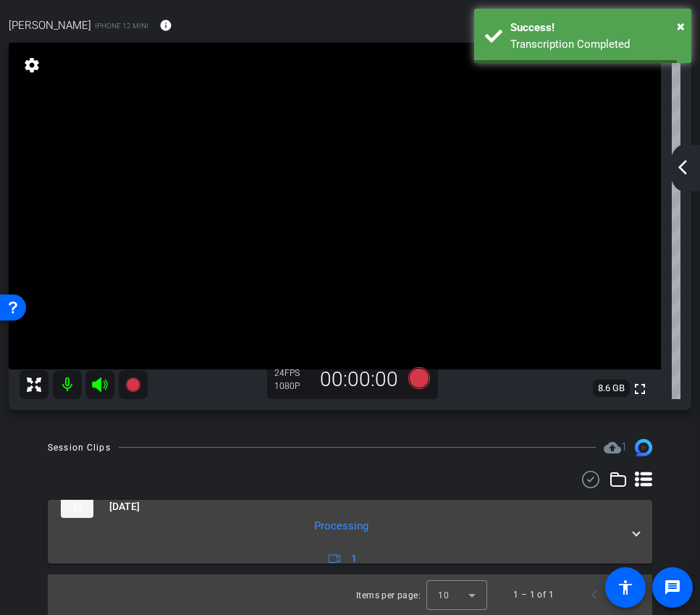 The image size is (700, 615). What do you see at coordinates (292, 386) in the screenshot?
I see `div: 1080P` at bounding box center [292, 386].